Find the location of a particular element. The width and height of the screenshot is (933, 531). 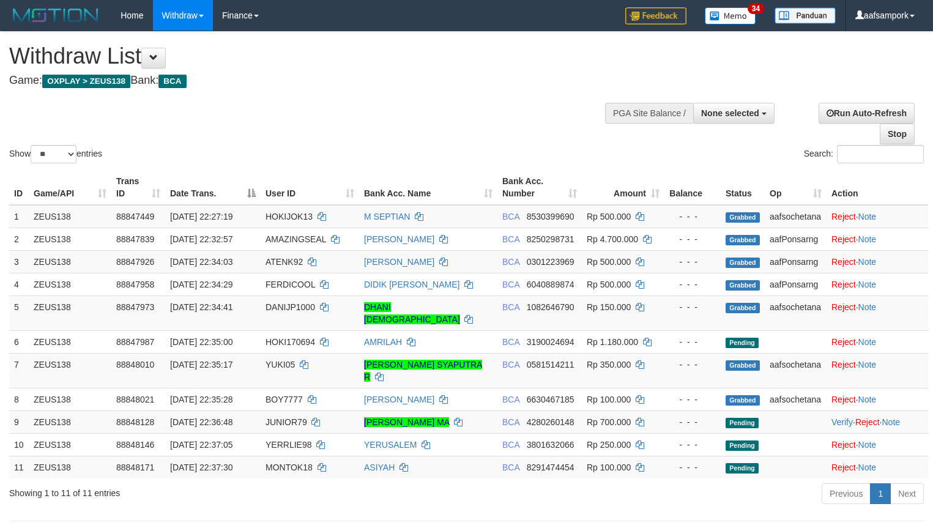

span: YERRLIE98 is located at coordinates (288, 445).